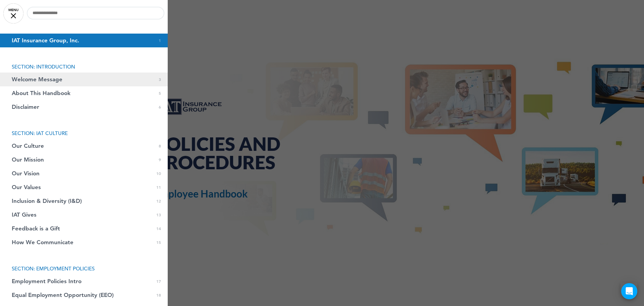  I want to click on span: 13, so click(159, 215).